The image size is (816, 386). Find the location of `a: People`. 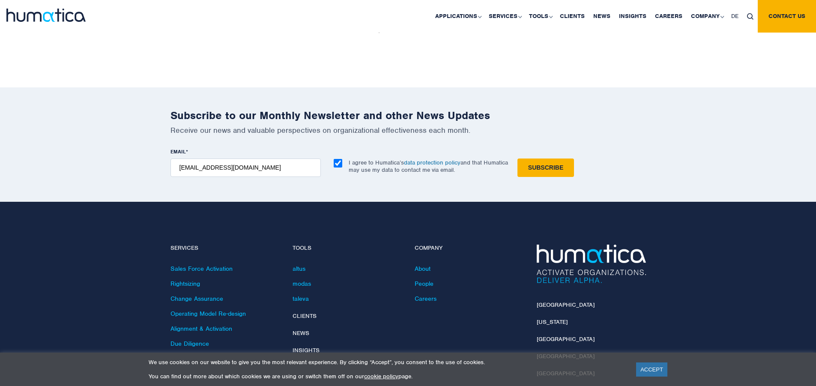

a: People is located at coordinates (424, 284).